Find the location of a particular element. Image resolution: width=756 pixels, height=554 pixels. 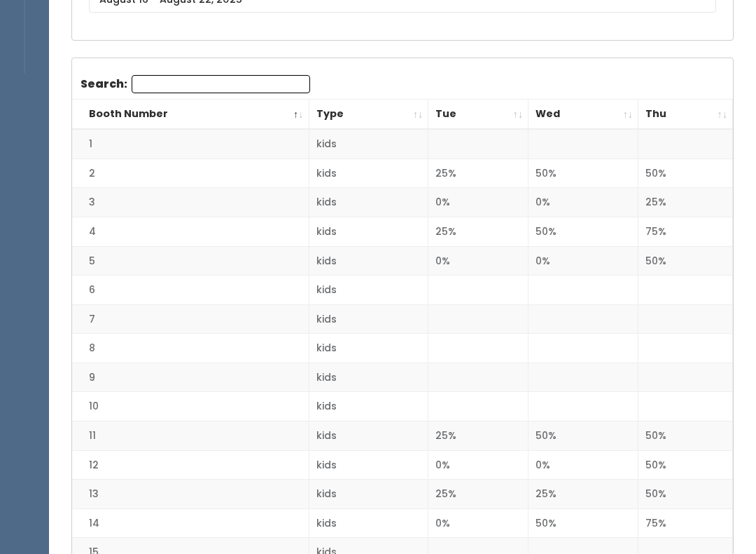

td: 1 is located at coordinates (191, 144).